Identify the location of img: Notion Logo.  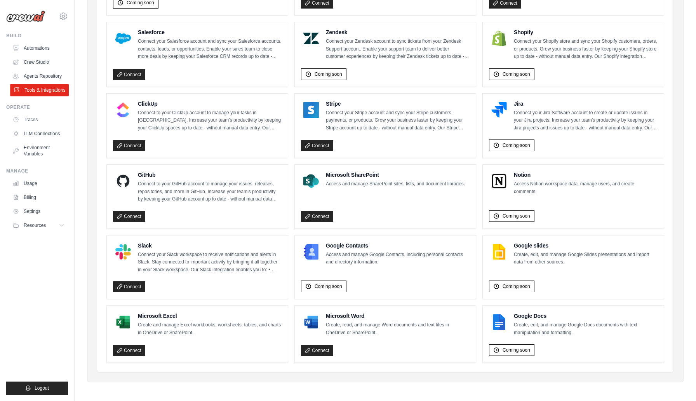
(499, 181).